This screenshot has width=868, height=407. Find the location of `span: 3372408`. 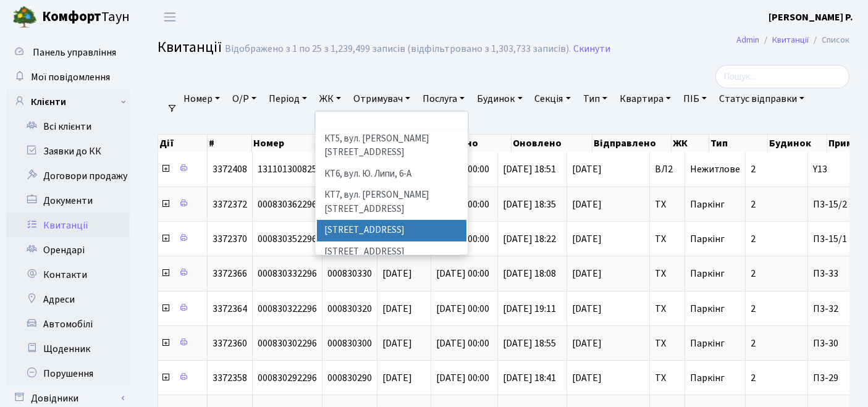

span: 3372408 is located at coordinates (230, 169).